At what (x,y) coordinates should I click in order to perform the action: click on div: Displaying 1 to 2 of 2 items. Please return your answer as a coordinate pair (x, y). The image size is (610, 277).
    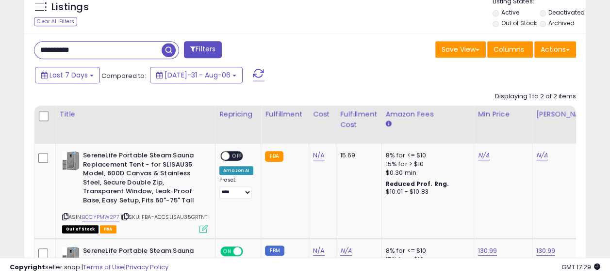
    Looking at the image, I should click on (535, 97).